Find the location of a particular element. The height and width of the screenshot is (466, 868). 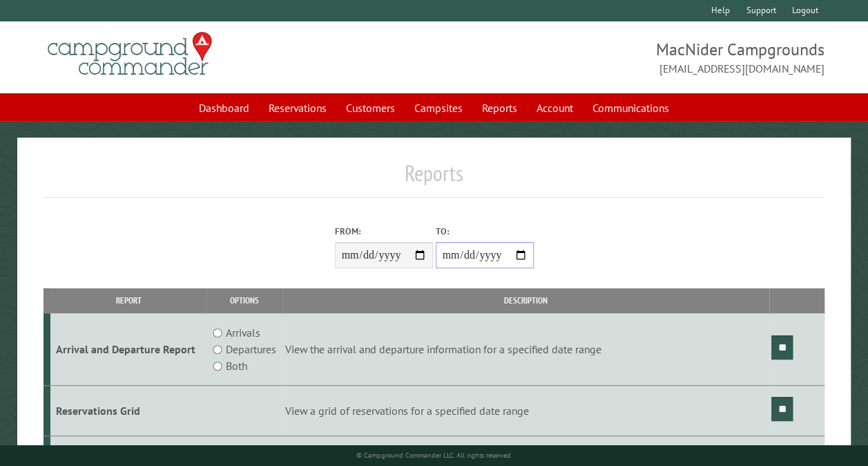

label: To: is located at coordinates (485, 231).